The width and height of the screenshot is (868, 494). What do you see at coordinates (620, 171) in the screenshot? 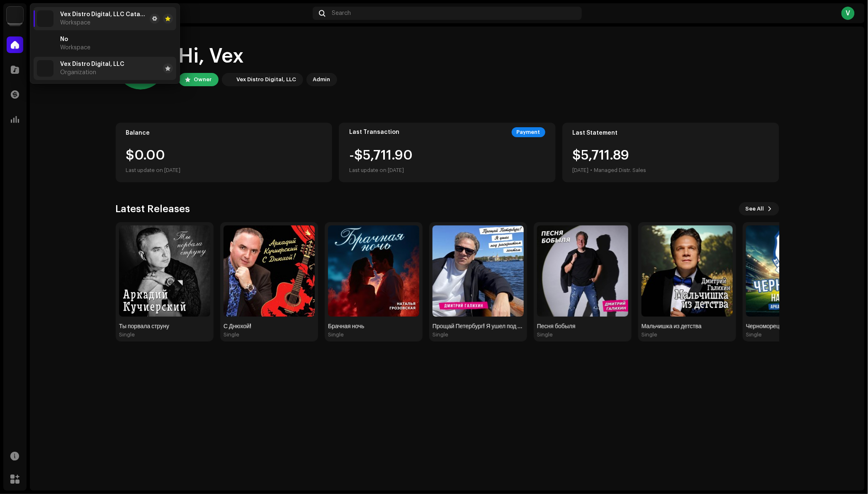
I see `div: Managed Distr. Sales` at bounding box center [620, 171].